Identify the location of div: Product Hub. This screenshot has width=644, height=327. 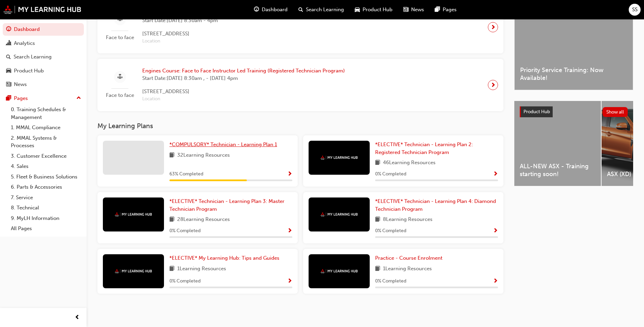
(29, 71).